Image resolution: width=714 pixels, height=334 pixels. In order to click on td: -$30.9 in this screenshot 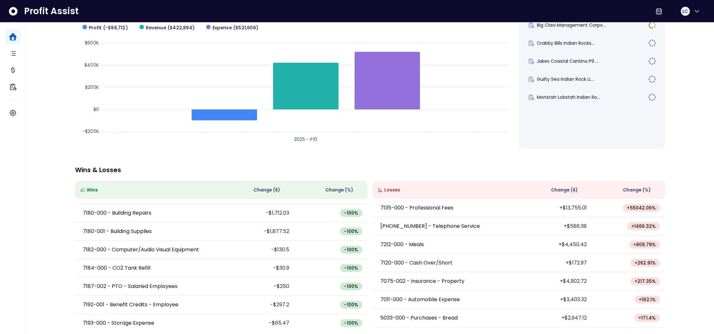, I will do `click(258, 268)`.